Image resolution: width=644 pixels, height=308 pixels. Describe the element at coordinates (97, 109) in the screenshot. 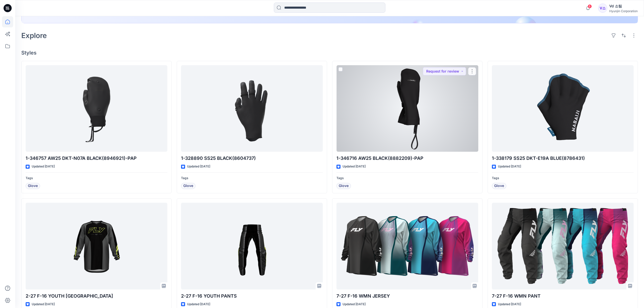

I see `a: 1-346757 AW25 DKT-N07A BLACK(8946921)-PAP` at that location.